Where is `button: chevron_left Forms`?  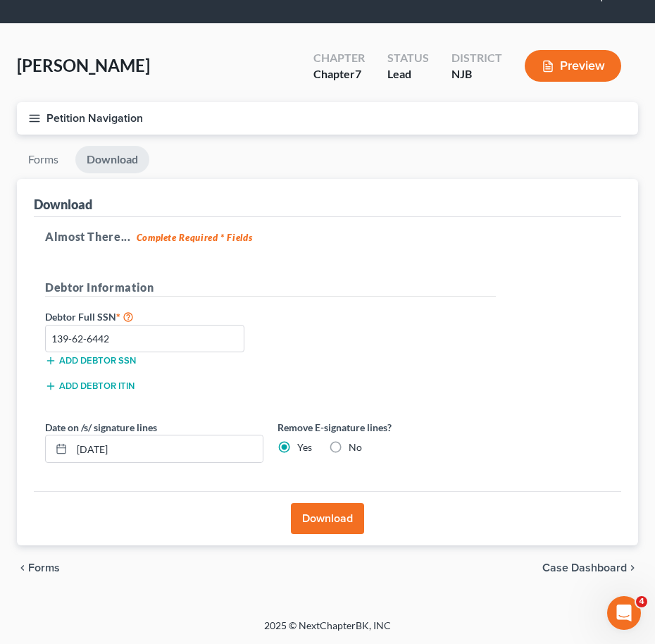 button: chevron_left Forms is located at coordinates (48, 568).